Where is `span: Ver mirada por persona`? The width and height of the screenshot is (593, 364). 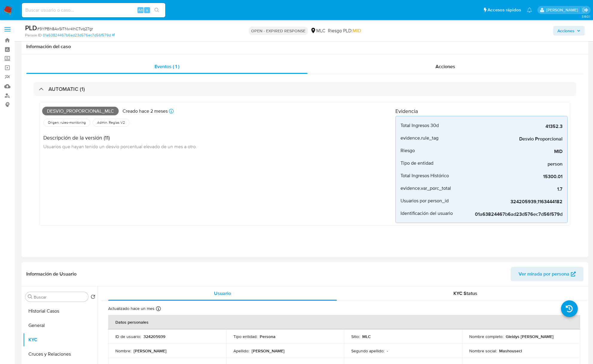 span: Ver mirada por persona is located at coordinates (544, 274).